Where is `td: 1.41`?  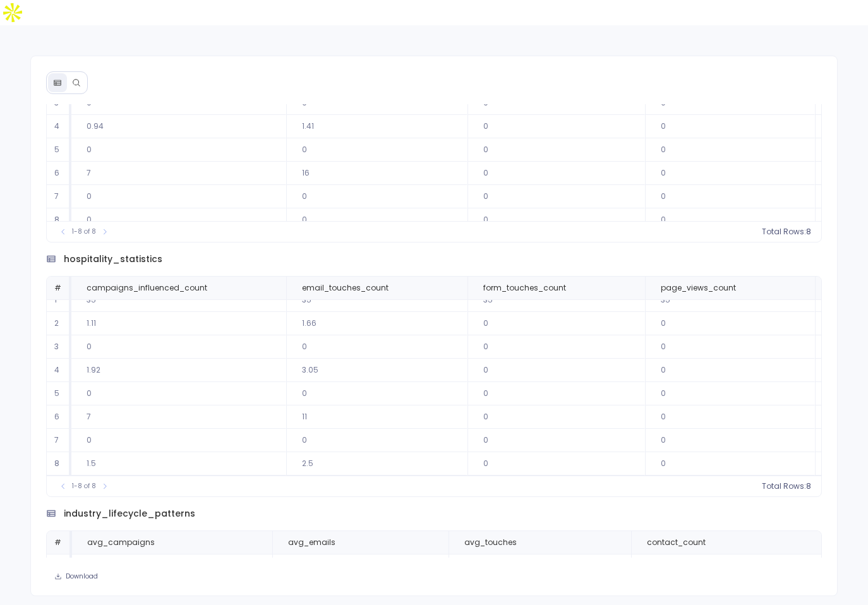 td: 1.41 is located at coordinates (376, 127).